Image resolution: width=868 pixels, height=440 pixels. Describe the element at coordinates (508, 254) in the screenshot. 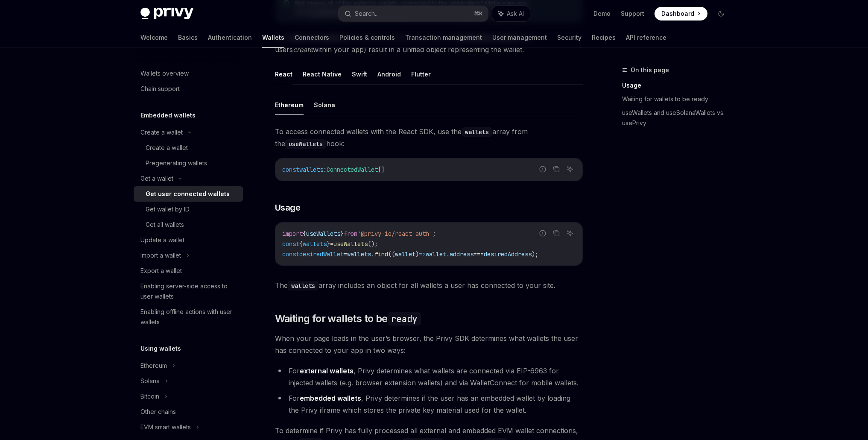

I see `span: desiredAddress` at that location.